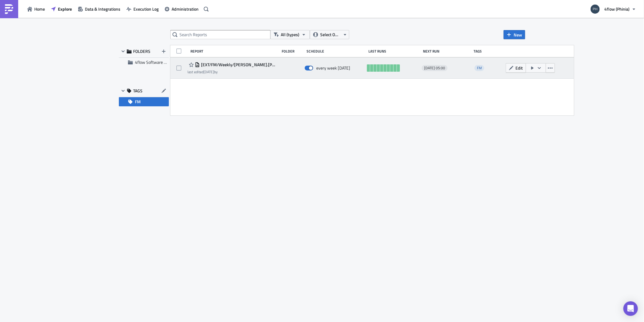 The height and width of the screenshot is (322, 644). What do you see at coordinates (103, 9) in the screenshot?
I see `span: Data & Integrations` at bounding box center [103, 9].